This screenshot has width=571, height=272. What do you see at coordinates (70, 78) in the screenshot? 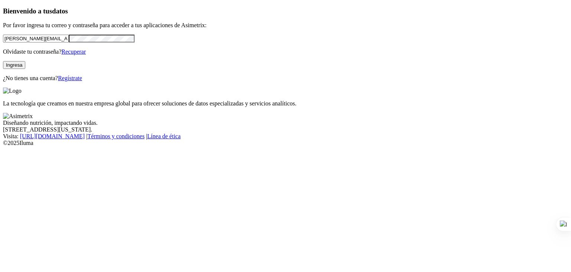
I see `a: Regístrate` at bounding box center [70, 78].